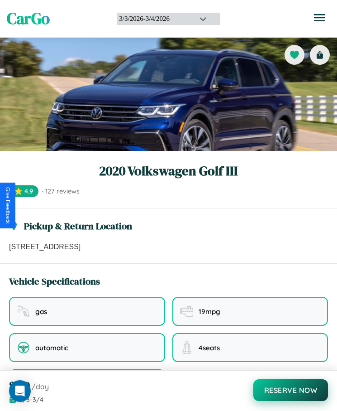  Describe the element at coordinates (78, 225) in the screenshot. I see `h3: Pickup & Return Location` at that location.